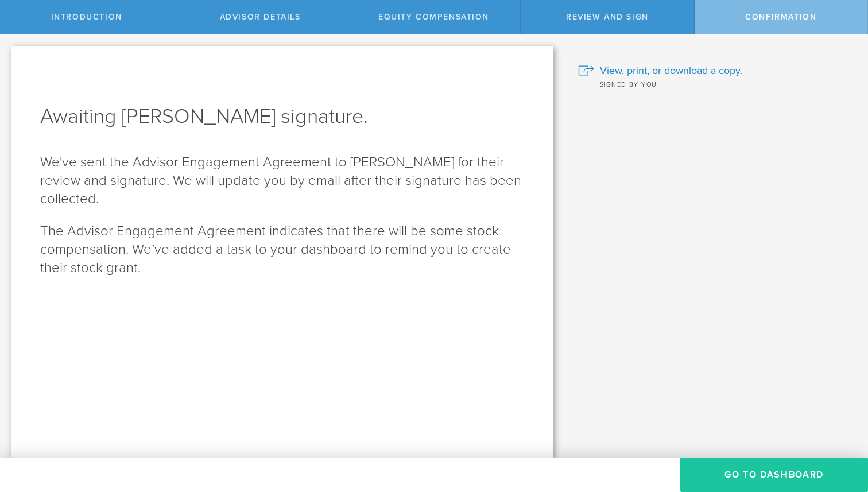 The image size is (868, 492). I want to click on p: The Advisor Engagement Agreement indicates that there will be some stock compensation. We’ve adde..., so click(282, 250).